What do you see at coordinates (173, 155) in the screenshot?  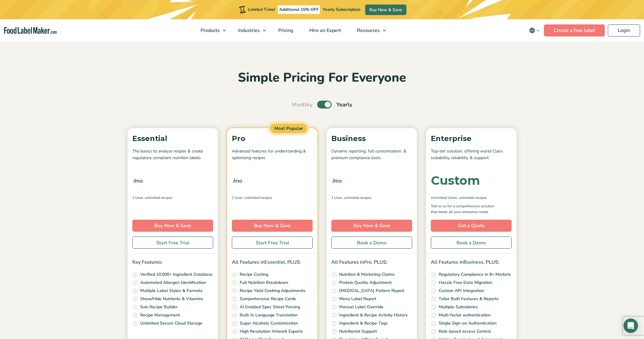 I see `p: The basics to analyze recipes & create regulatory compliant nutrition labels` at bounding box center [173, 155].